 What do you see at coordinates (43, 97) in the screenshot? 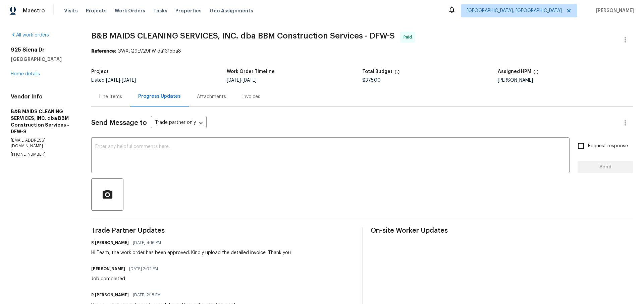
I see `h4: Vendor Info` at bounding box center [43, 97].